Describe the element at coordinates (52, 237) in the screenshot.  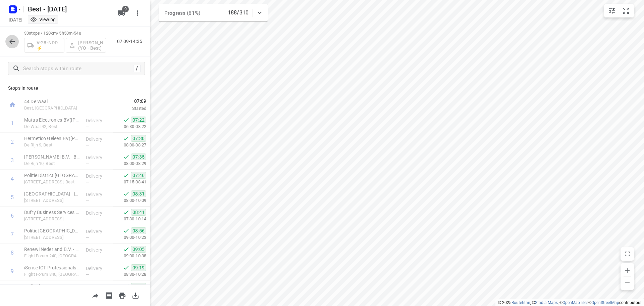
I see `p: Parmentierweg 3, Eindhoven` at that location.